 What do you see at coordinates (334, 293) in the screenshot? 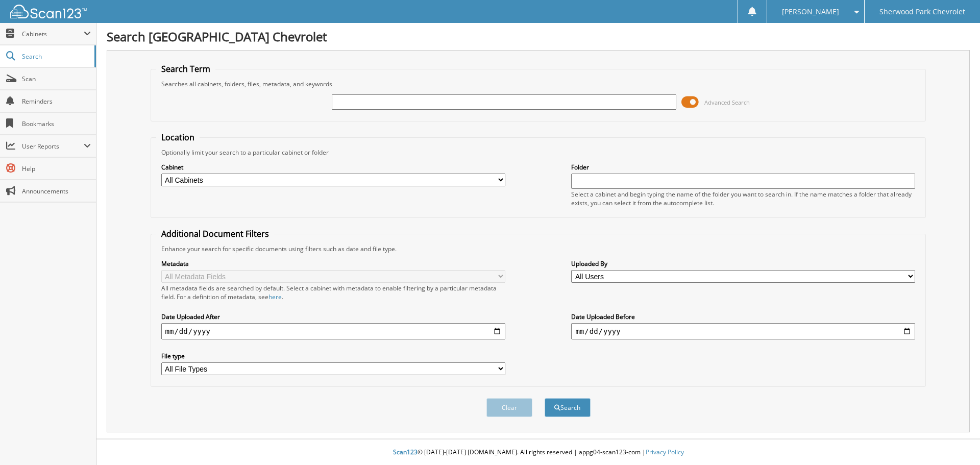
I see `div: All metadata fields are searched by default. Select a cabinet with metadata to enable filtering b...` at bounding box center [334, 293].